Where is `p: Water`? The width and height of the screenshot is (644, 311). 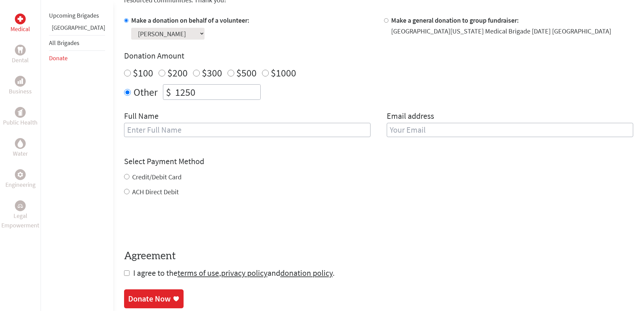 p: Water is located at coordinates (20, 154).